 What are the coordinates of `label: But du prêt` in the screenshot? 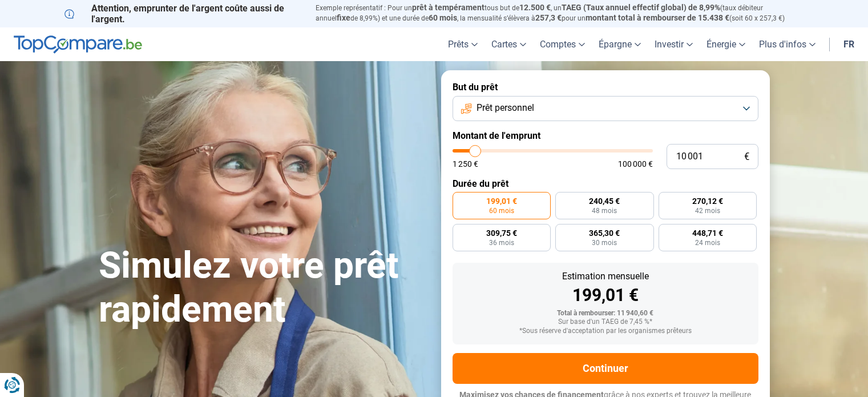 It's located at (605, 87).